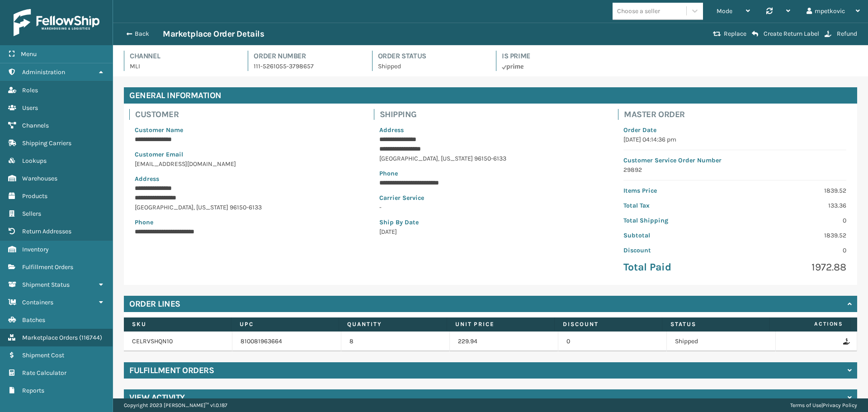 The image size is (868, 412). Describe the element at coordinates (793, 268) in the screenshot. I see `p: 1972.88` at that location.